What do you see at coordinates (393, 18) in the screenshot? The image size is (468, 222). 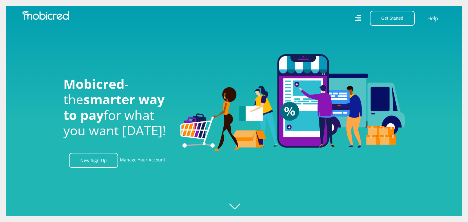 I see `button: Get Started` at bounding box center [393, 18].